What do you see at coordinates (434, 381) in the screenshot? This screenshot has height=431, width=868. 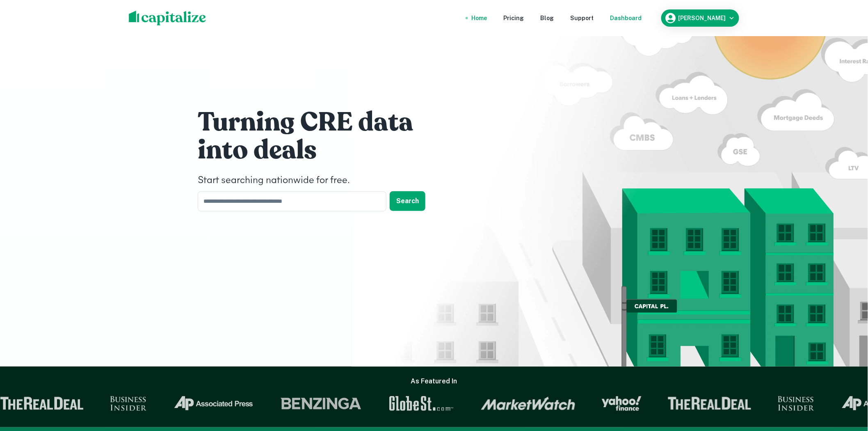 I see `h6: As Featured In` at bounding box center [434, 381].